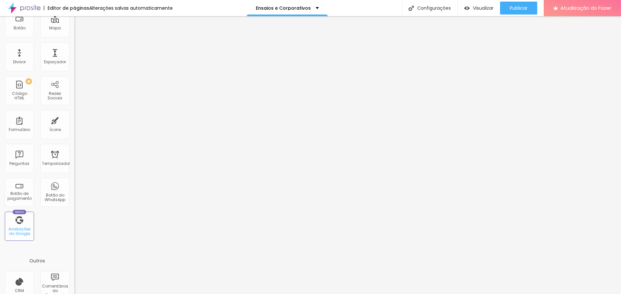 This screenshot has width=621, height=294. I want to click on button: Publicar, so click(518, 8).